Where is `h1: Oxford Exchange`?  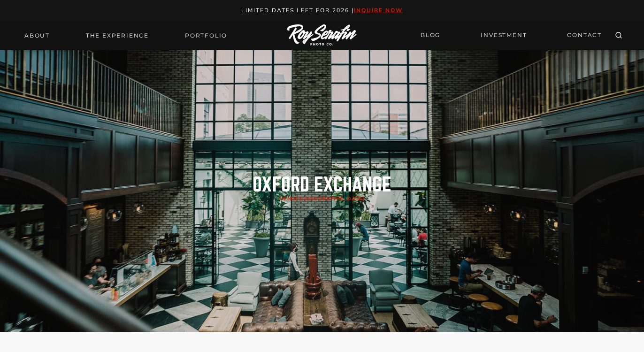
h1: Oxford Exchange is located at coordinates (322, 185).